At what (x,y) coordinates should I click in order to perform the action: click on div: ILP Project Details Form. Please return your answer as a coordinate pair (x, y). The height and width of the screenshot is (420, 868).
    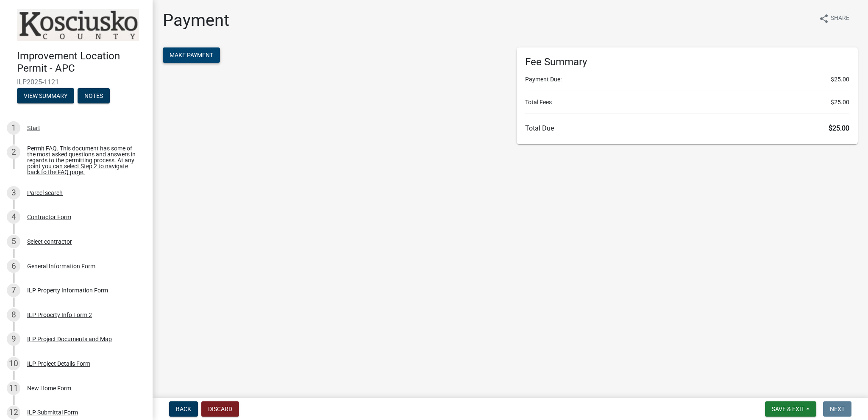
    Looking at the image, I should click on (58, 363).